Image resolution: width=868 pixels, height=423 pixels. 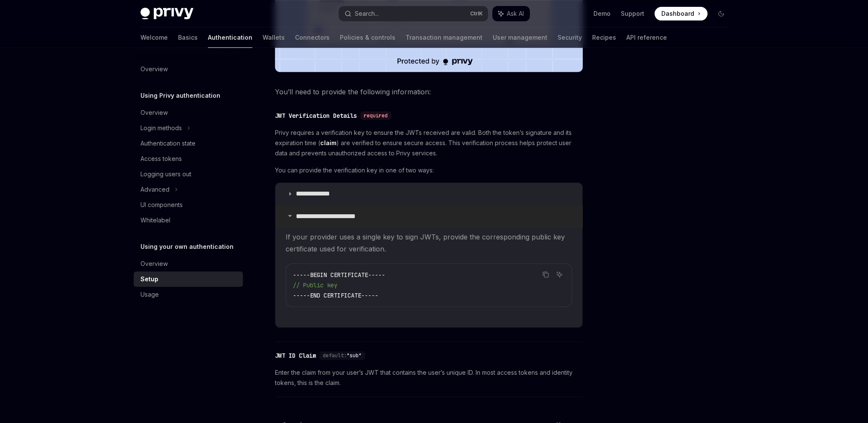 What do you see at coordinates (476, 13) in the screenshot?
I see `span: Ctrl K` at bounding box center [476, 13].